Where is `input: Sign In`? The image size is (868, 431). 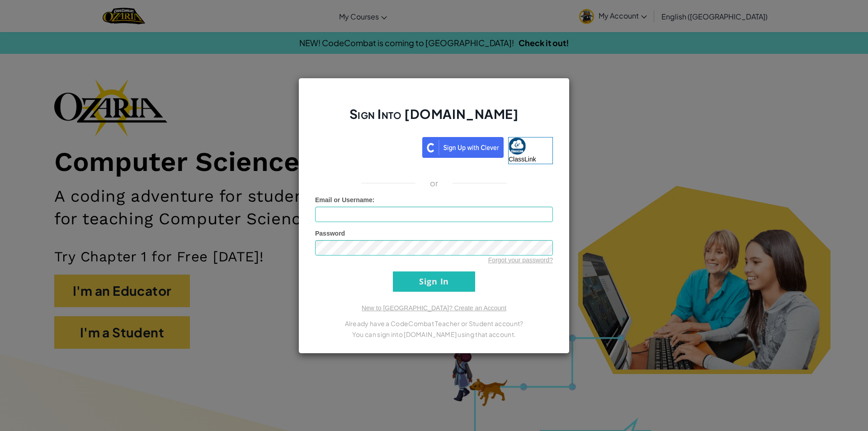 input: Sign In is located at coordinates (434, 281).